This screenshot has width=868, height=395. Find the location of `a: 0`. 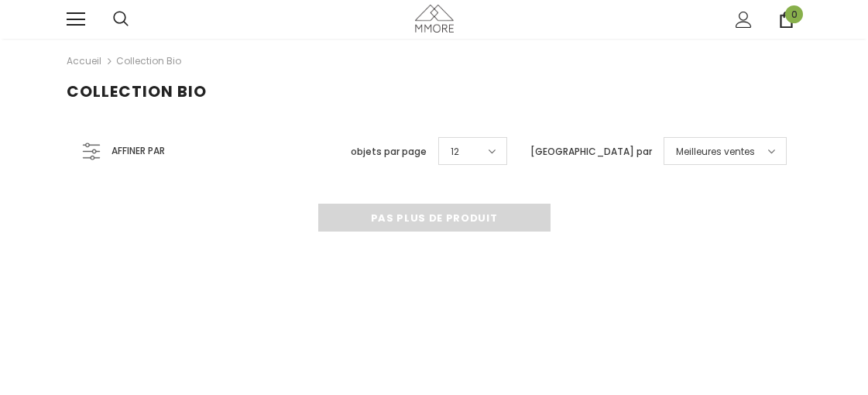

a: 0 is located at coordinates (786, 19).